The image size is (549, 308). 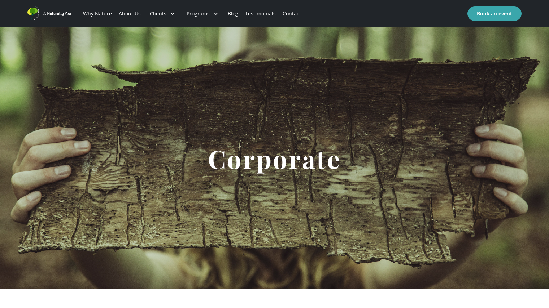 I want to click on a: Testimonials, so click(x=260, y=14).